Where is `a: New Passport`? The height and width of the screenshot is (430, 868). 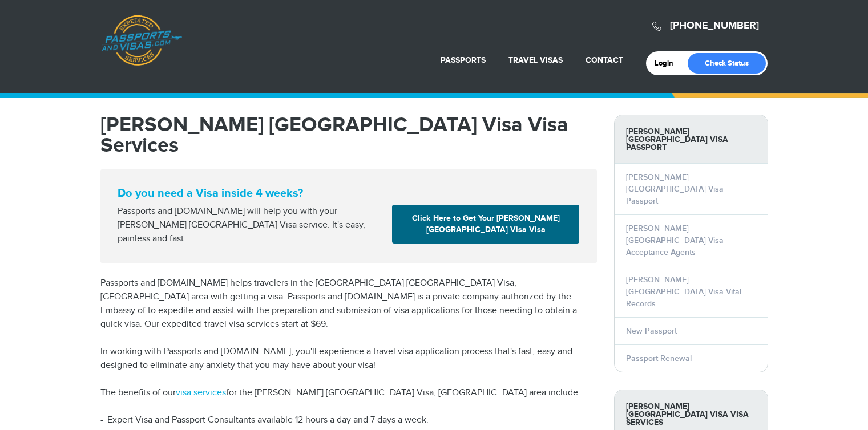 a: New Passport is located at coordinates (652, 331).